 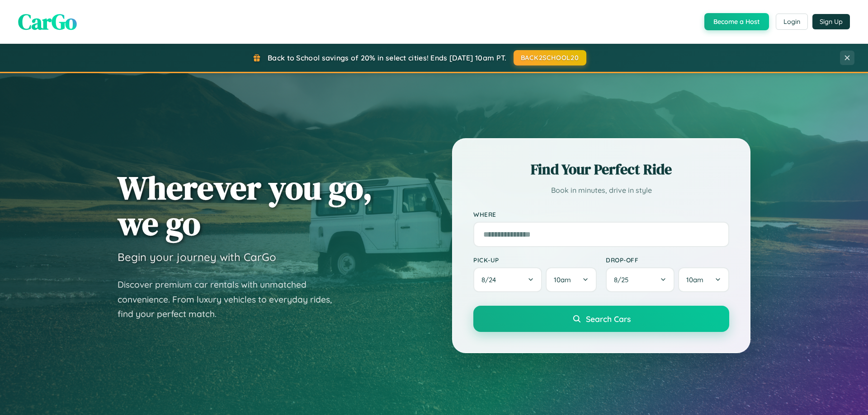 I want to click on h1: Wherever you go, we go, so click(x=245, y=206).